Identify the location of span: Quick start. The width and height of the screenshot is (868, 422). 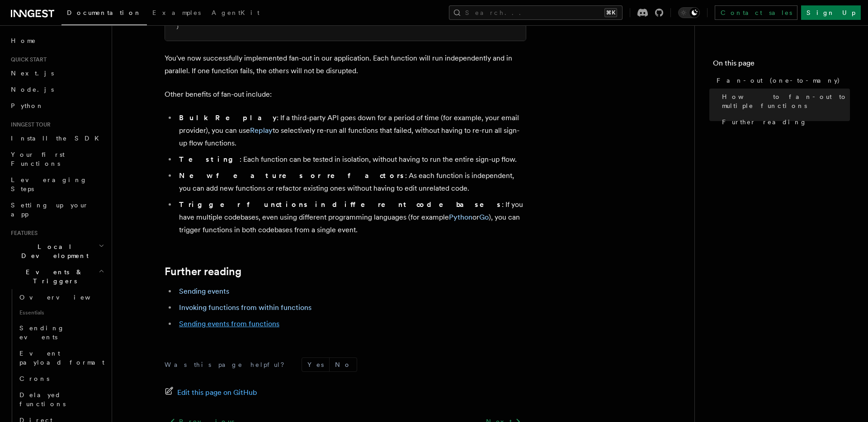
(27, 59).